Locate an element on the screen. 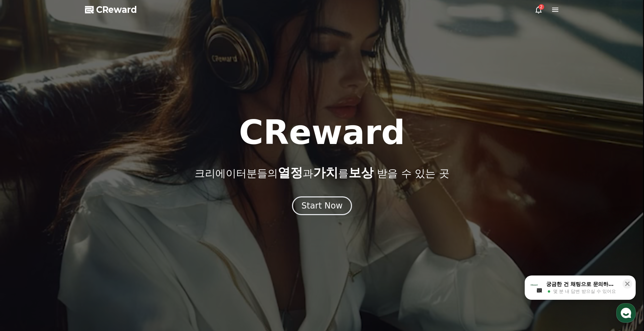 The width and height of the screenshot is (644, 331). a: Start Now is located at coordinates (322, 206).